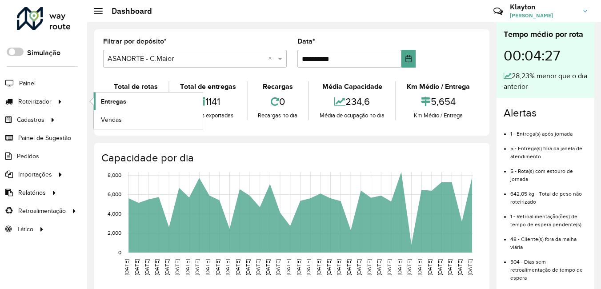 This screenshot has width=601, height=289. Describe the element at coordinates (549, 217) in the screenshot. I see `li: 1 - Retroalimentação(ões) de tempo de espera pendente(s)` at that location.